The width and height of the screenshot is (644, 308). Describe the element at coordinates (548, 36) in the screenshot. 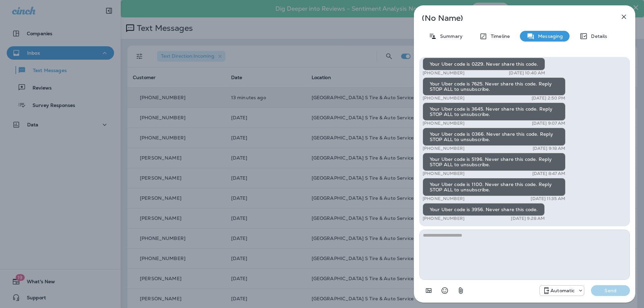

I see `p: Messaging` at that location.